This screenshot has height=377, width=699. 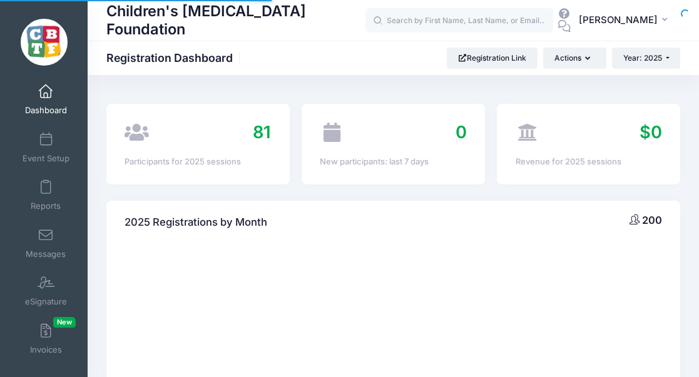 I want to click on a: Reports, so click(x=46, y=195).